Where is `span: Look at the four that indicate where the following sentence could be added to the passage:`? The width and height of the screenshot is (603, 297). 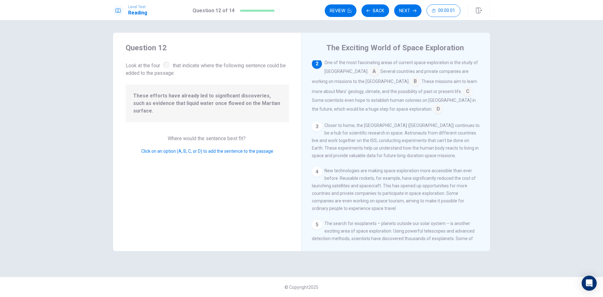 span: Look at the four that indicate where the following sentence could be added to the passage: is located at coordinates (207, 68).